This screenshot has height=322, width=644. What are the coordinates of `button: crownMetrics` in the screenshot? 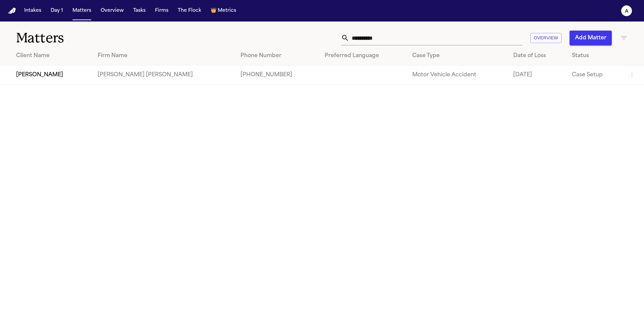 It's located at (224, 11).